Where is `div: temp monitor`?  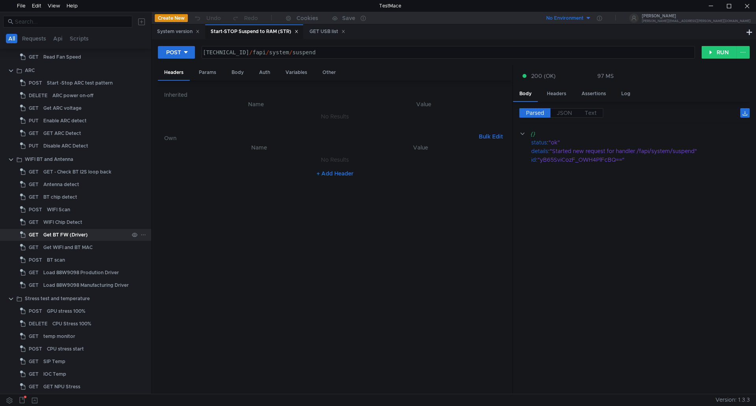
div: temp monitor is located at coordinates (59, 337).